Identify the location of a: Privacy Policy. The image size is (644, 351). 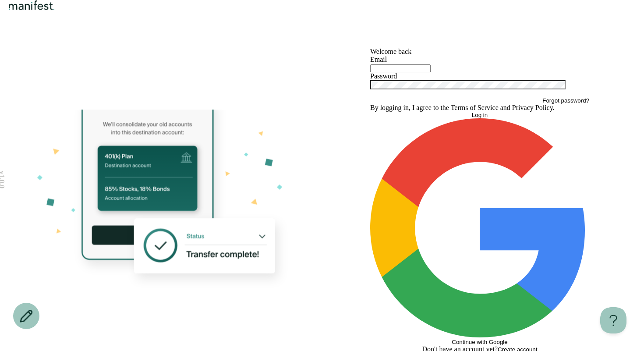
(532, 107).